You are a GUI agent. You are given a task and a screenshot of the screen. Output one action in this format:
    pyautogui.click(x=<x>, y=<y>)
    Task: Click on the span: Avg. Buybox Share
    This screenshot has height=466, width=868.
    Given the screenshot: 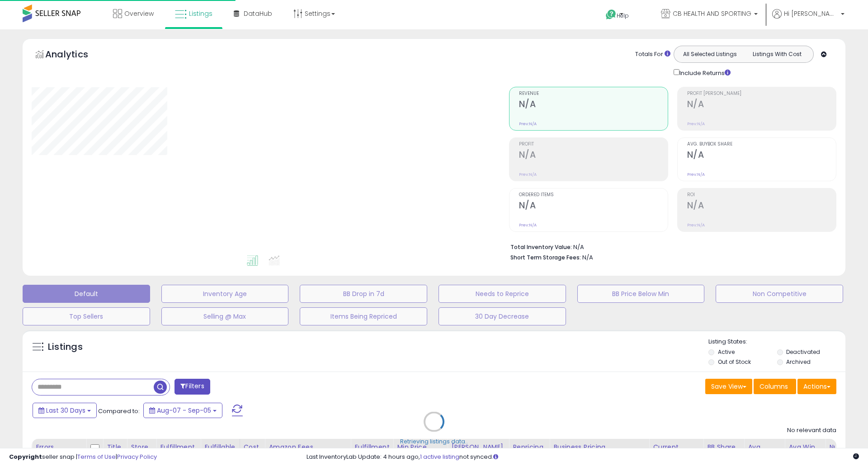 What is the action you would take?
    pyautogui.click(x=761, y=144)
    